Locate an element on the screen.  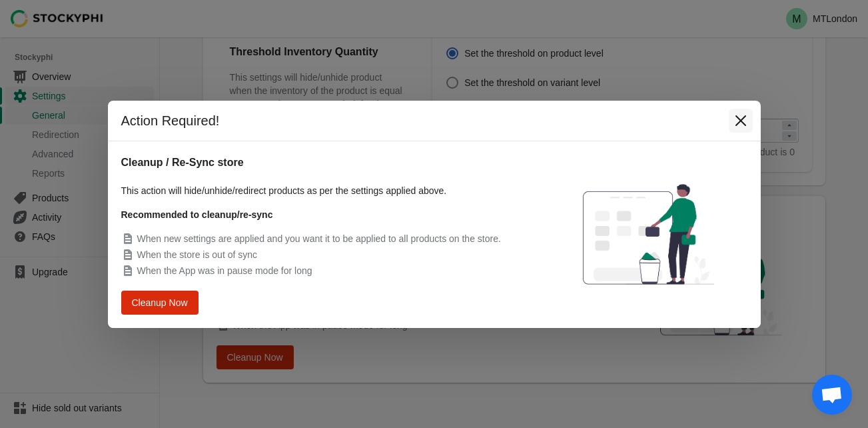
button: Cleanup Now is located at coordinates (160, 302).